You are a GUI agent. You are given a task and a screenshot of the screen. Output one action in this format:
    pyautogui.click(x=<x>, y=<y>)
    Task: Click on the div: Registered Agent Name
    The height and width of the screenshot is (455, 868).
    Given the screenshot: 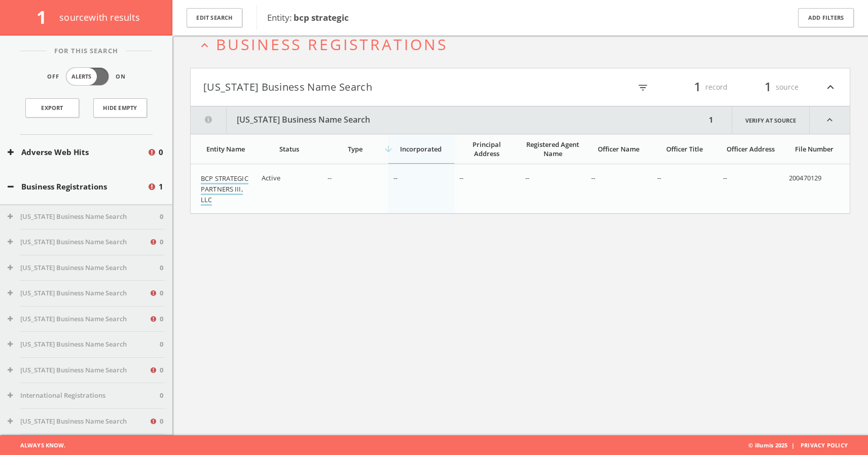 What is the action you would take?
    pyautogui.click(x=553, y=149)
    